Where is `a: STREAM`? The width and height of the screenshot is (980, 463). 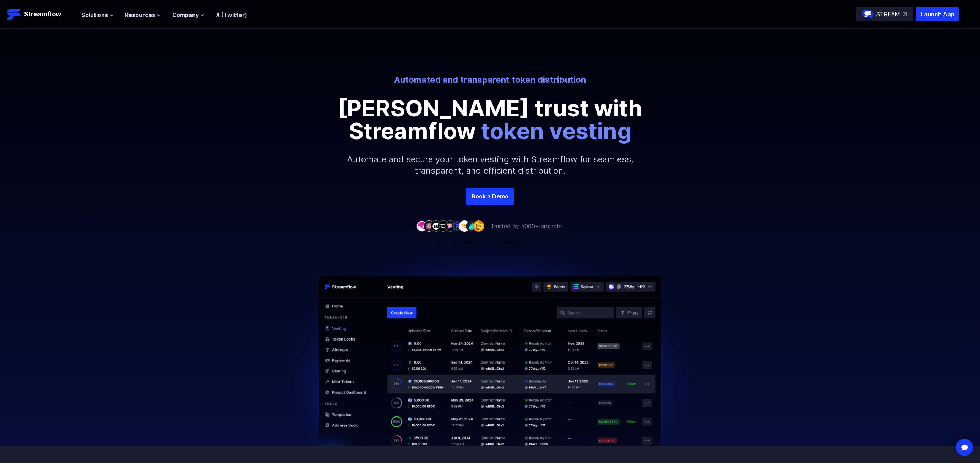
a: STREAM is located at coordinates (885, 14).